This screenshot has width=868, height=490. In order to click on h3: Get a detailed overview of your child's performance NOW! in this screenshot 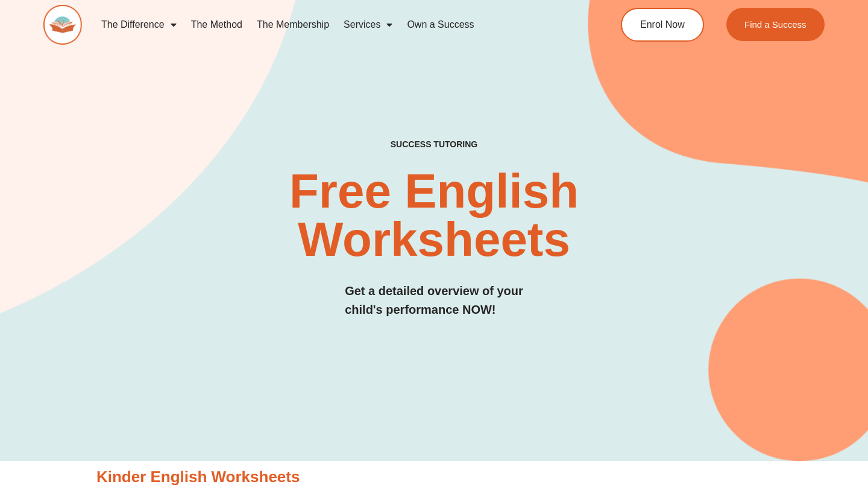, I will do `click(434, 300)`.